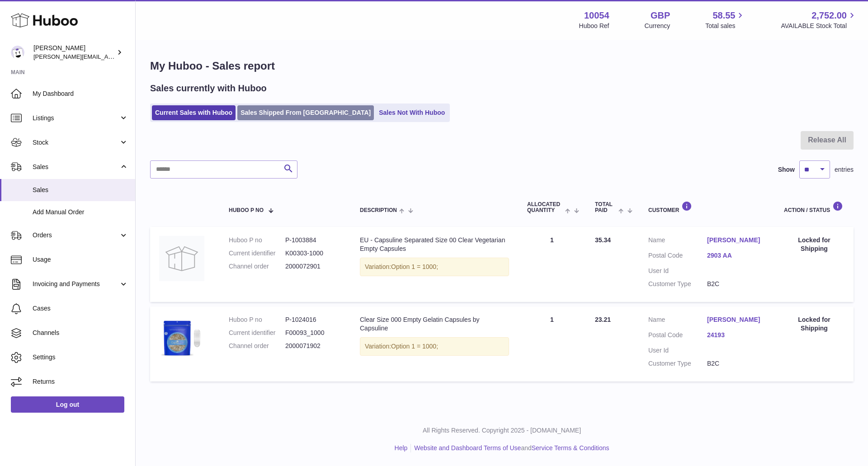  I want to click on a: Log out, so click(67, 405).